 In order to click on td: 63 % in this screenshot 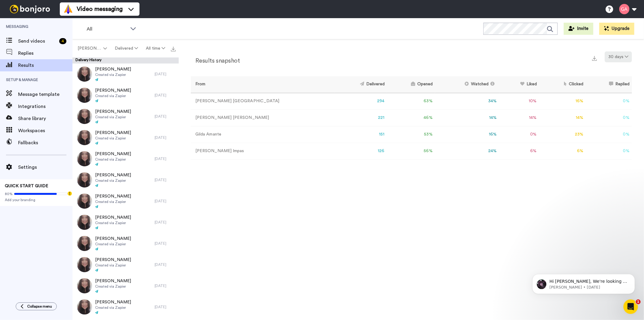, I will do `click(411, 101)`.